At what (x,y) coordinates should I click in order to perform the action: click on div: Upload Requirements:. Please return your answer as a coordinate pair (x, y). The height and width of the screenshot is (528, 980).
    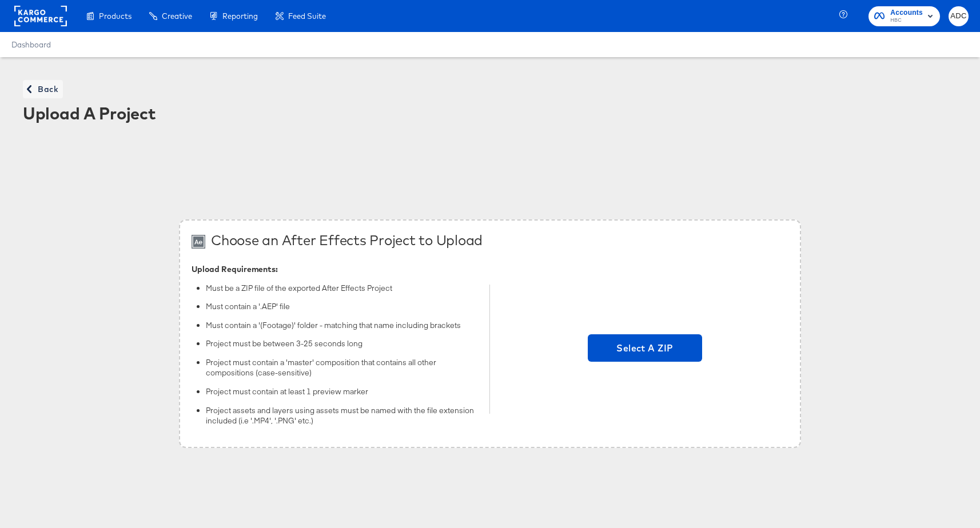
    Looking at the image, I should click on (335, 269).